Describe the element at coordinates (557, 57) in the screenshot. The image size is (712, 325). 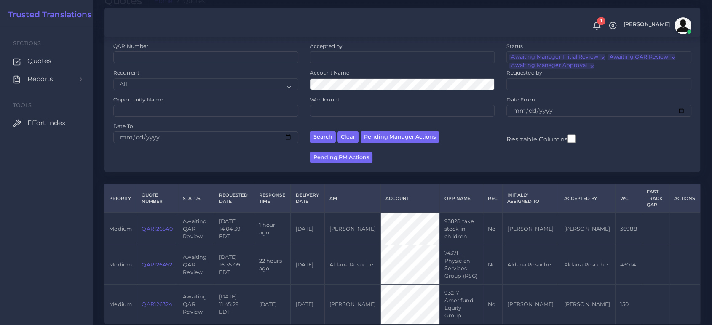
I see `li: Awaiting Manager Initial Review` at that location.